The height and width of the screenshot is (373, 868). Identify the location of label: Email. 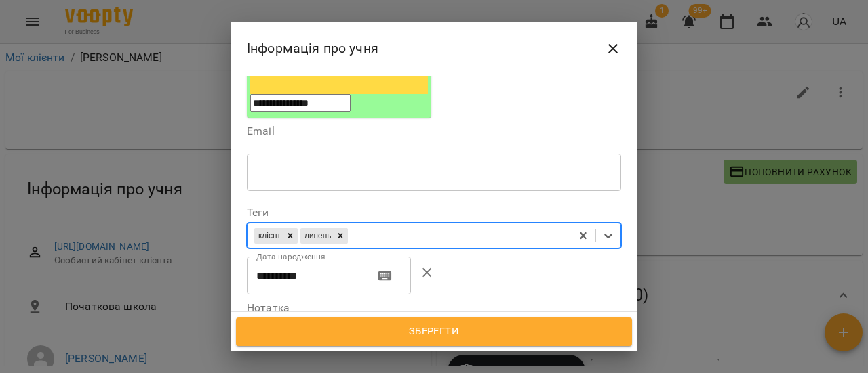
(434, 132).